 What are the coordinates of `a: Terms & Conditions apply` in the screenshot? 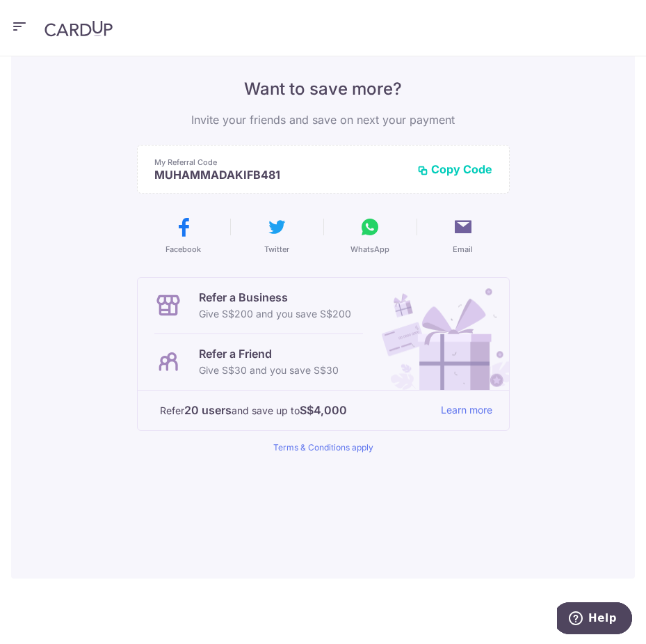 It's located at (324, 447).